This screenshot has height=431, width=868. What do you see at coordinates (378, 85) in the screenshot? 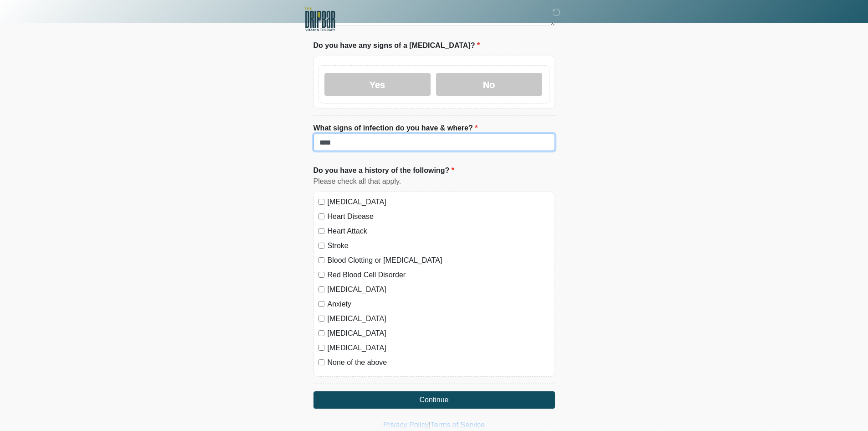
I see `label: Yes` at bounding box center [378, 85].